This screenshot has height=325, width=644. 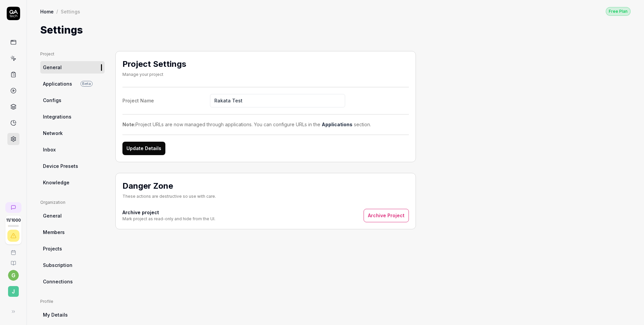 I want to click on div: Settings, so click(x=71, y=12).